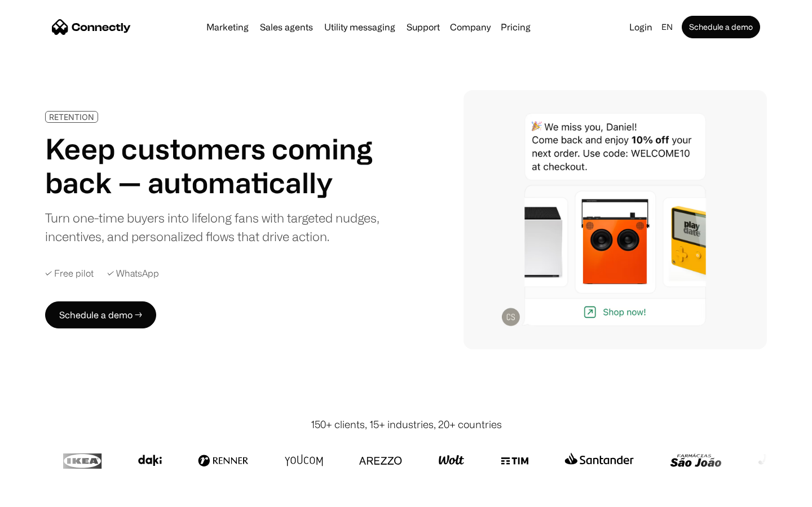  I want to click on div: en, so click(668, 27).